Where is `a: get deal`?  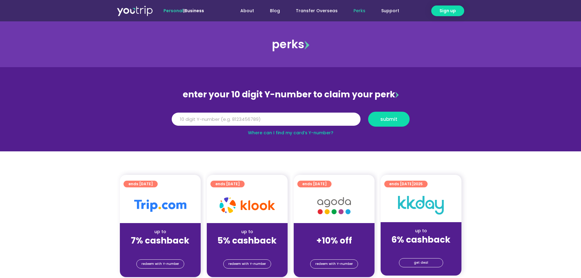 a: get deal is located at coordinates (421, 262).